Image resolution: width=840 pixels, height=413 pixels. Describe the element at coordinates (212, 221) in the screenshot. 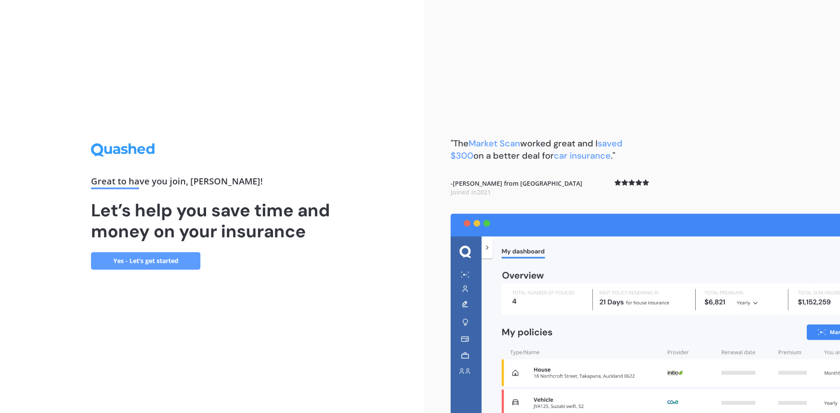

I see `h1: Let’s help you save time and money on your insurance` at that location.